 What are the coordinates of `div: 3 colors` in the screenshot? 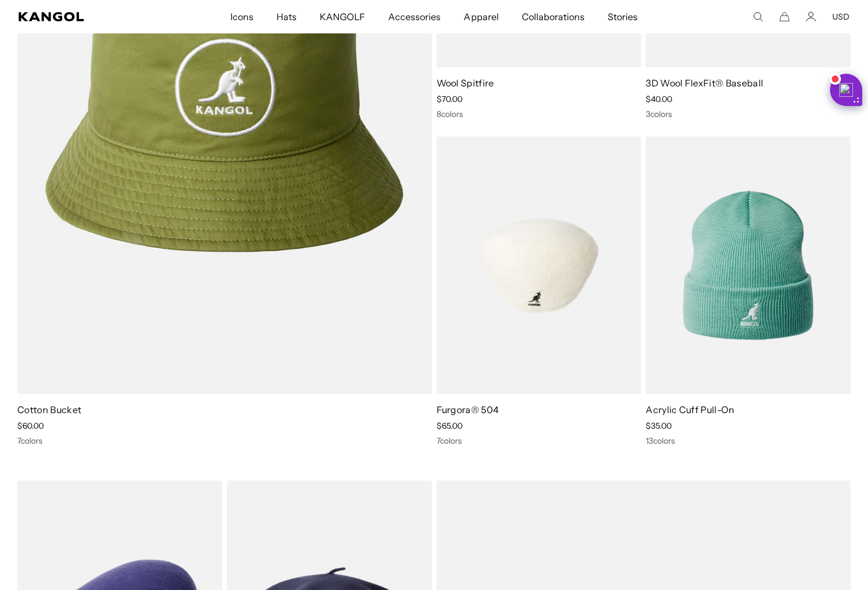 It's located at (748, 114).